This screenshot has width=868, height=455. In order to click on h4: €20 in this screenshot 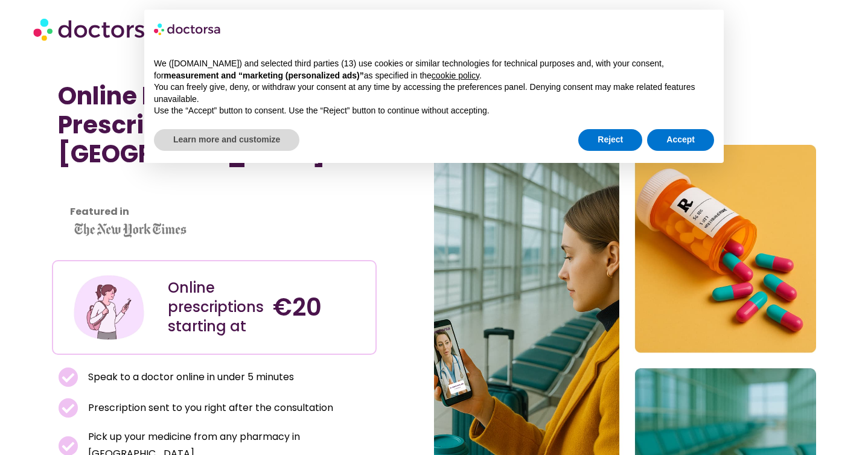, I will do `click(319, 307)`.